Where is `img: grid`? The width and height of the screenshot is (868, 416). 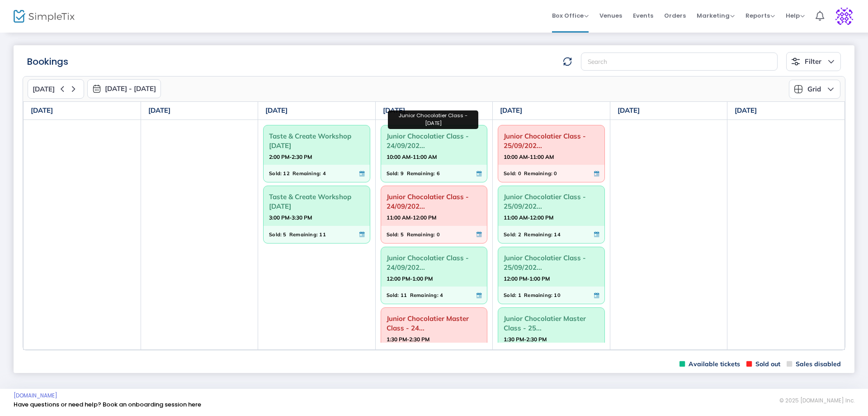 img: grid is located at coordinates (799, 89).